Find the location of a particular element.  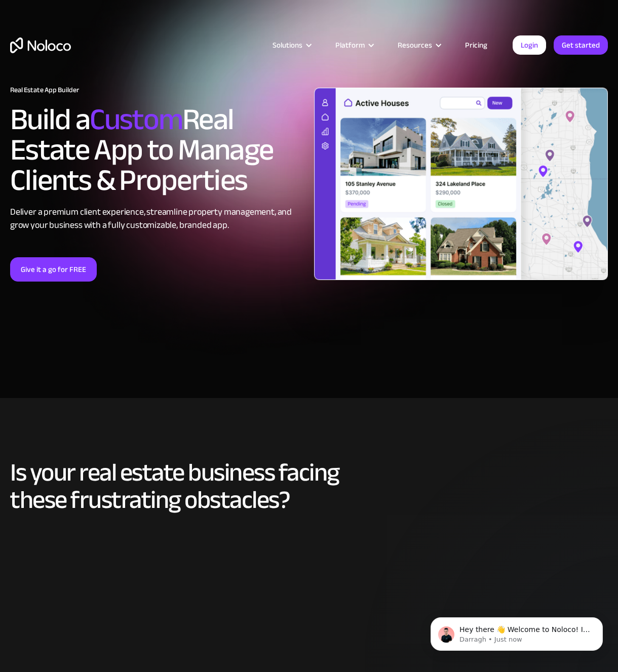

span: Custom is located at coordinates (136, 120).